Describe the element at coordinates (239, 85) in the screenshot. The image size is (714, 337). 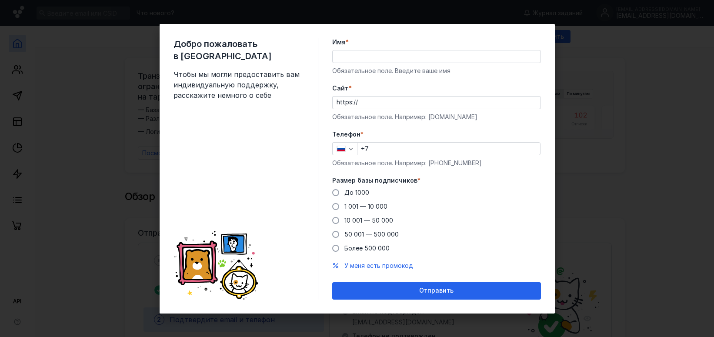
I see `span: Чтобы мы могли предоставить вам индивидуальную поддержку, расскажите немного о себе` at that location.